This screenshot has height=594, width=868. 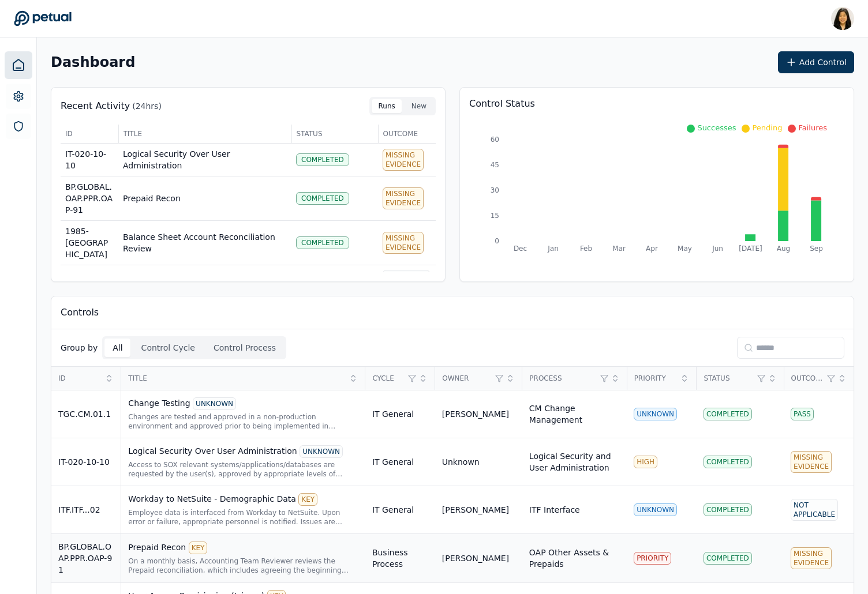 I want to click on div: ITF Interface, so click(x=555, y=510).